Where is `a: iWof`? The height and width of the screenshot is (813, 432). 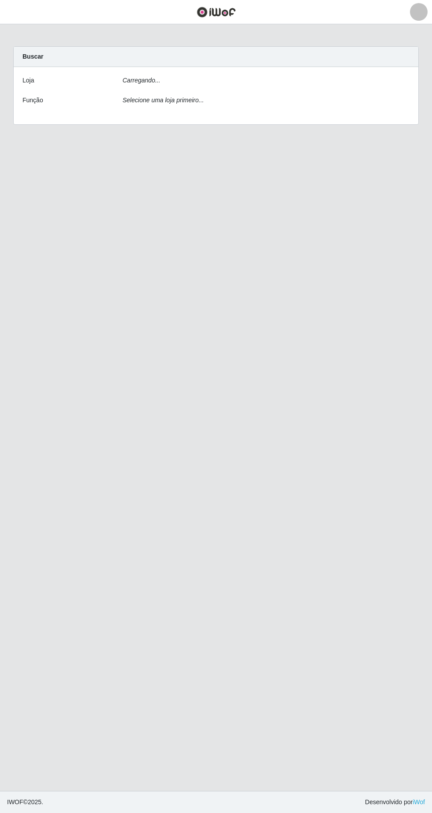 a: iWof is located at coordinates (419, 802).